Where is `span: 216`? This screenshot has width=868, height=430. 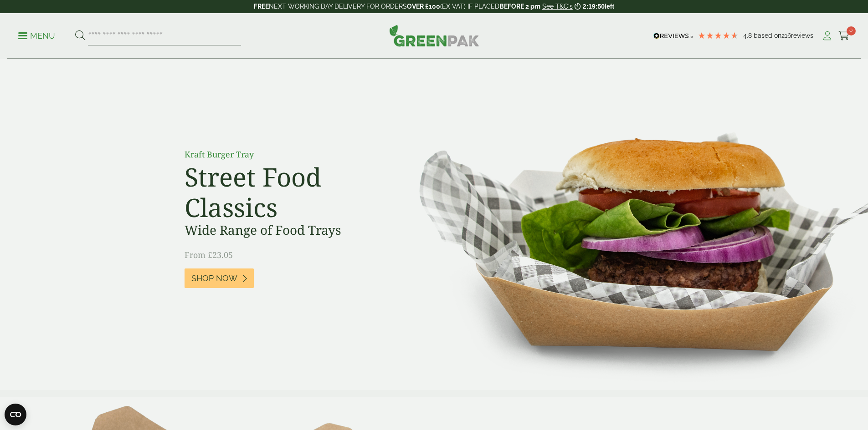
span: 216 is located at coordinates (786, 35).